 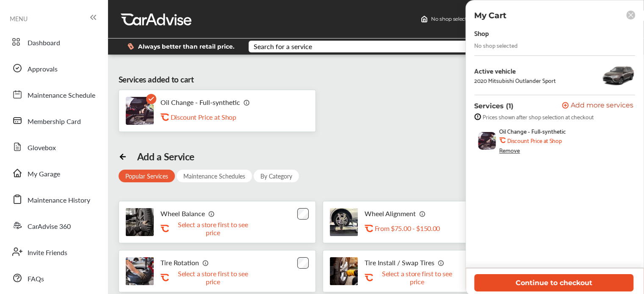 I want to click on span: Maintenance Schedule, so click(x=62, y=95).